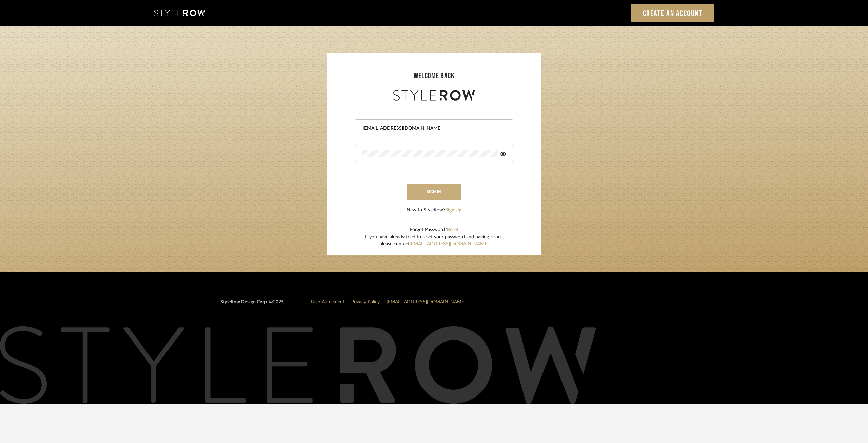 Image resolution: width=868 pixels, height=443 pixels. What do you see at coordinates (453, 210) in the screenshot?
I see `button: Sign Up` at bounding box center [453, 210].